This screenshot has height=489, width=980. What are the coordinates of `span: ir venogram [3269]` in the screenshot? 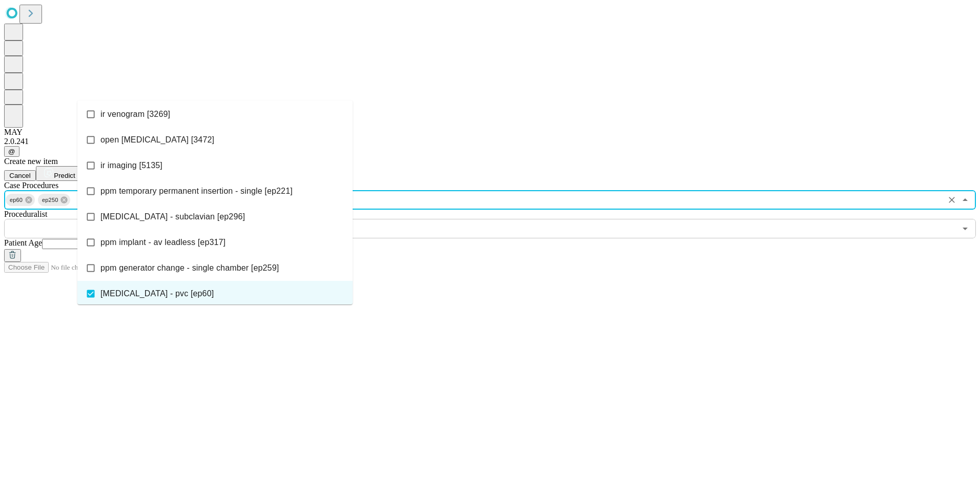 It's located at (135, 115).